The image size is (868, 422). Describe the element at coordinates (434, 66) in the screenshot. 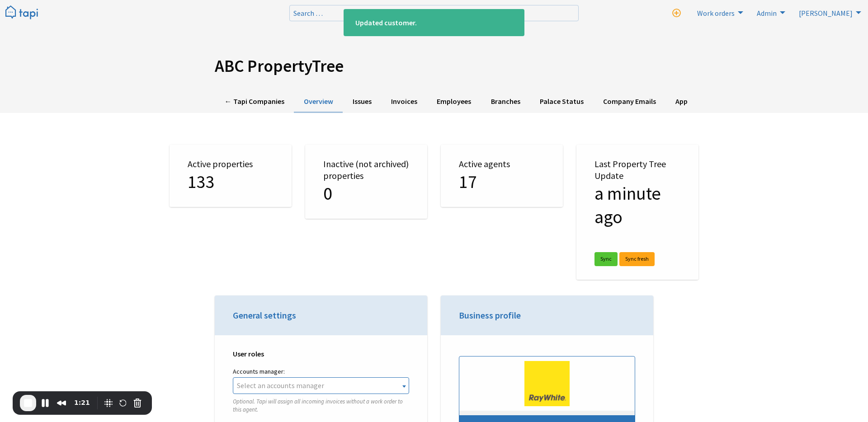

I see `h1: ABC PropertyTree` at that location.